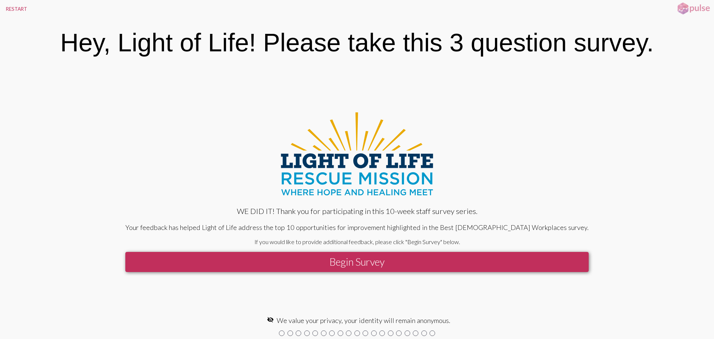 The width and height of the screenshot is (714, 339). I want to click on div: WE DID IT! Thank you for participating in this 10-week staff survey series., so click(357, 211).